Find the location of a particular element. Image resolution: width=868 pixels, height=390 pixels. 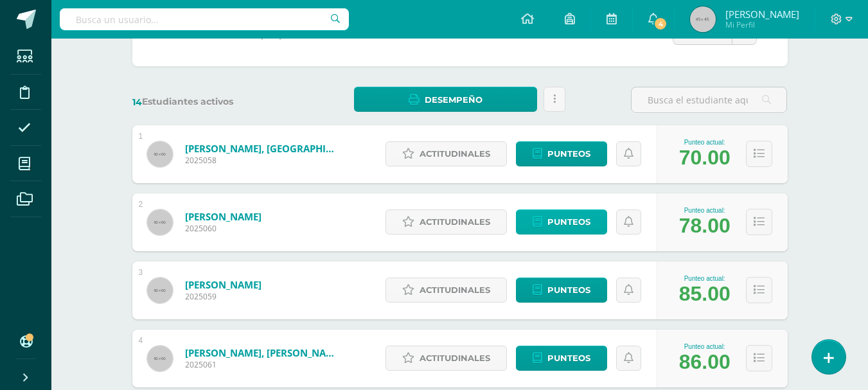

span: 2025058 is located at coordinates (262, 160).